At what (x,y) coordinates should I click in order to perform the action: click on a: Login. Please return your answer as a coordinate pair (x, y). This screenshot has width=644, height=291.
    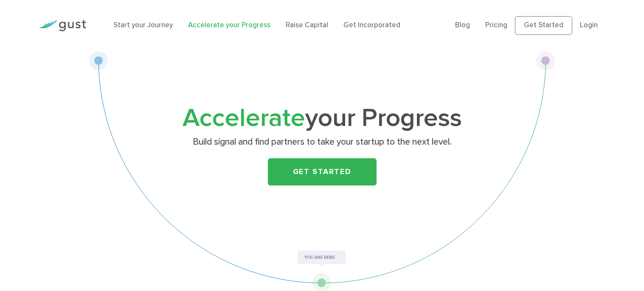
    Looking at the image, I should click on (589, 25).